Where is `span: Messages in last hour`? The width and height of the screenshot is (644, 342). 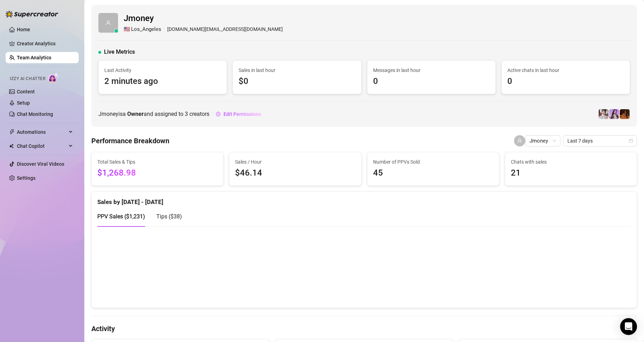
span: Messages in last hour is located at coordinates (432, 70).